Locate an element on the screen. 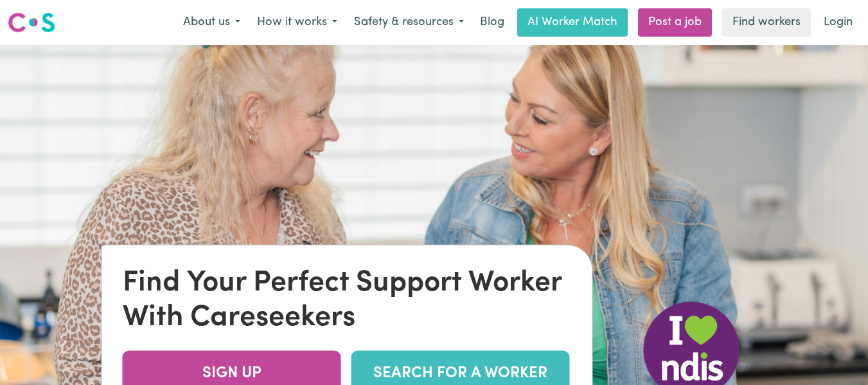  a: Find workers is located at coordinates (767, 22).